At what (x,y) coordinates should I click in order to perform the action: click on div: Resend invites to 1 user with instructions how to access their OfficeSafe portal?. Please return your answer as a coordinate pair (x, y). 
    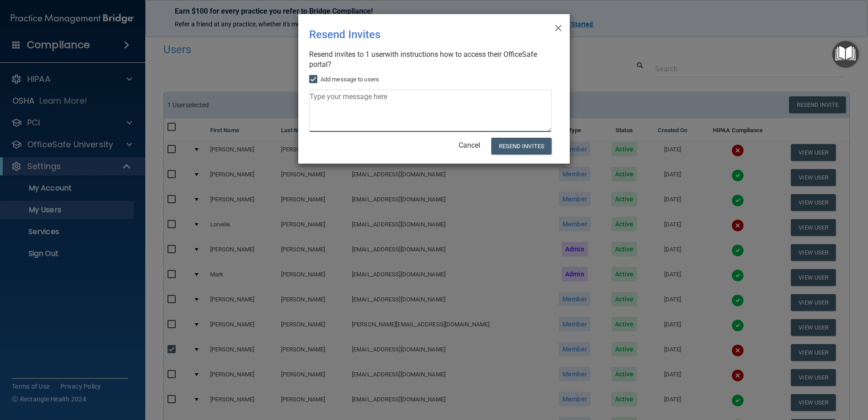
    Looking at the image, I should click on (431, 59).